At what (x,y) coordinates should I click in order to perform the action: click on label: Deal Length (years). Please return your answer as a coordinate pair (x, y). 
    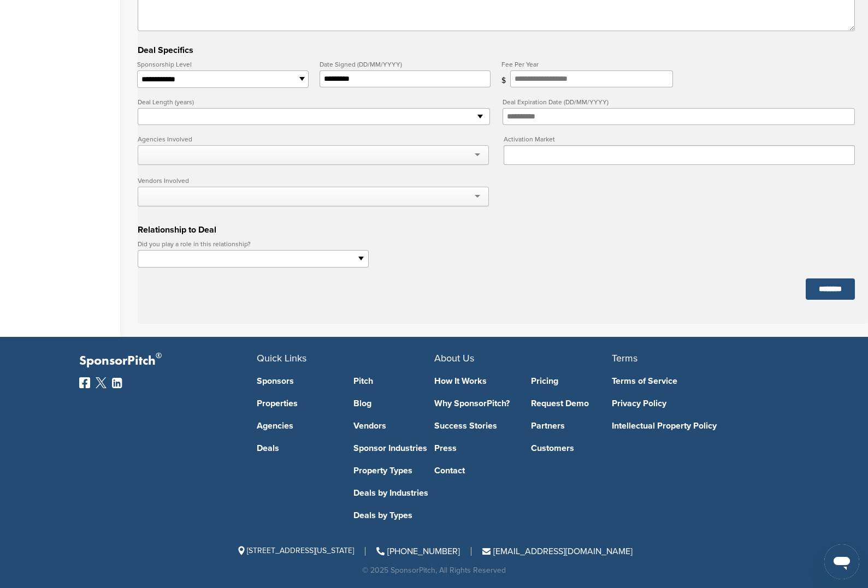
    Looking at the image, I should click on (314, 102).